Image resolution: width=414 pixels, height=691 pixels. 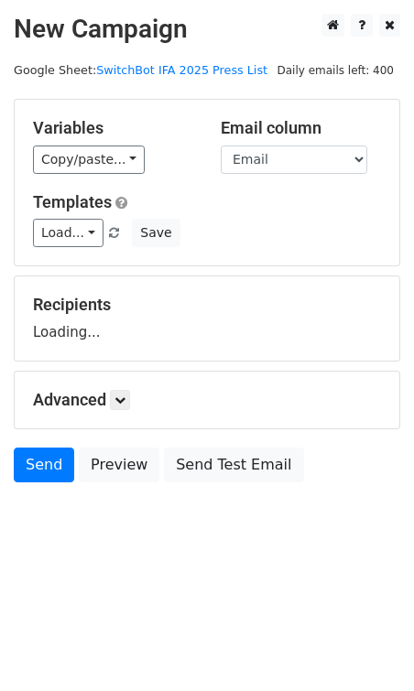 I want to click on a: Templates, so click(x=72, y=201).